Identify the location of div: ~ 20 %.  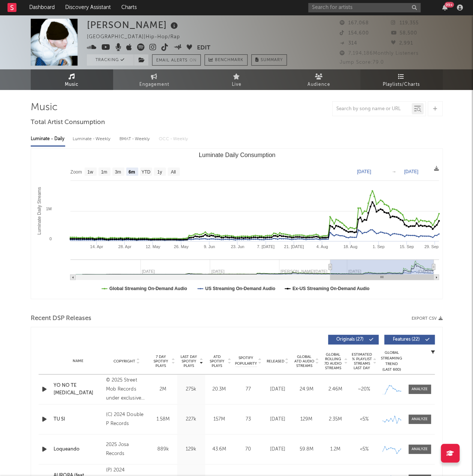
(364, 390).